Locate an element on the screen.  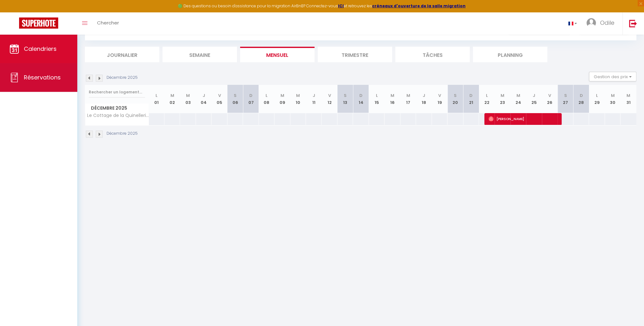
th: 08 is located at coordinates (267, 98).